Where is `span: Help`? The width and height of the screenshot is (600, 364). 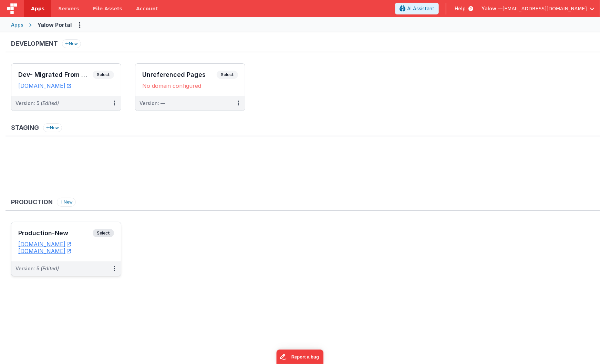 span: Help is located at coordinates (460, 9).